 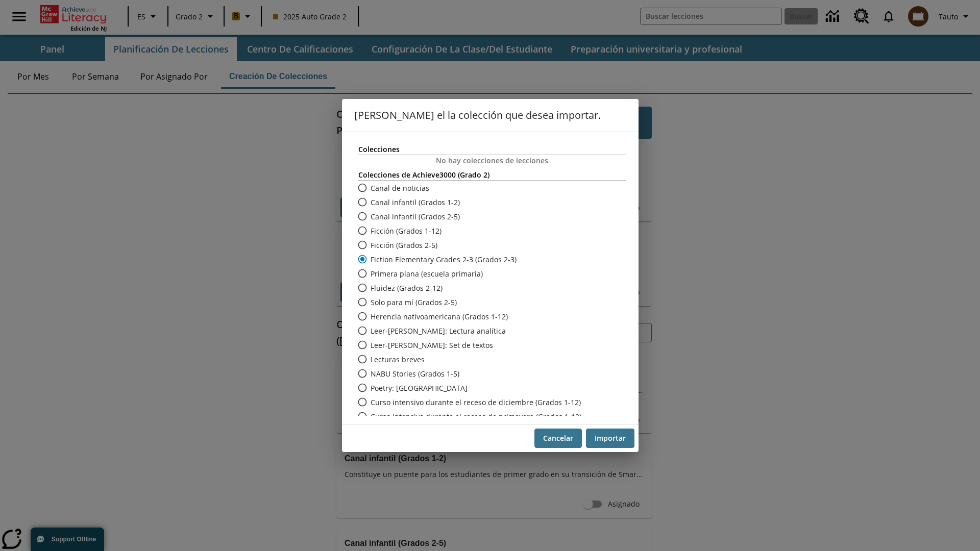 I want to click on button: Cancelar, so click(x=558, y=439).